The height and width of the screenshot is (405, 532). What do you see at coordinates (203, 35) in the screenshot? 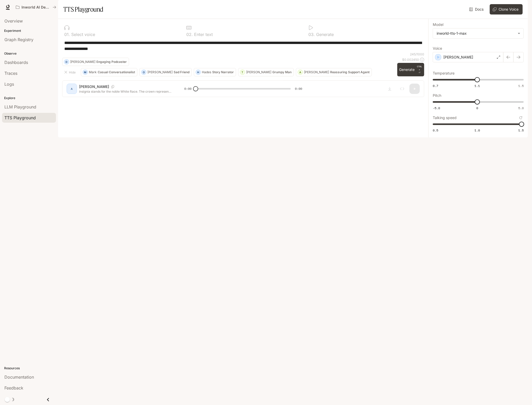
I see `p: Enter text` at bounding box center [203, 35].